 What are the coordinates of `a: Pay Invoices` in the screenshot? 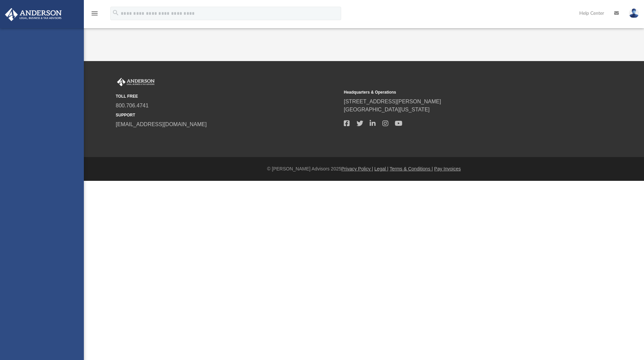 It's located at (447, 169).